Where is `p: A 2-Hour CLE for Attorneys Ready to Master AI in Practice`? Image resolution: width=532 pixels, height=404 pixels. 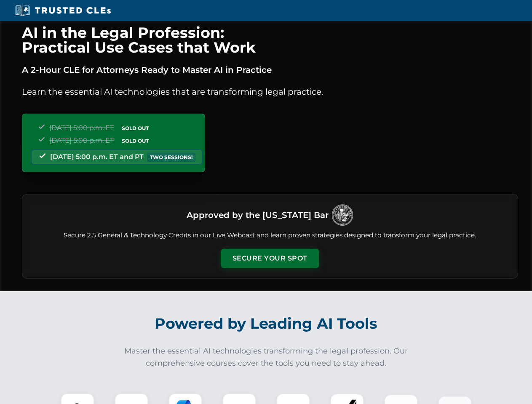 p: A 2-Hour CLE for Attorneys Ready to Master AI in Practice is located at coordinates (270, 70).